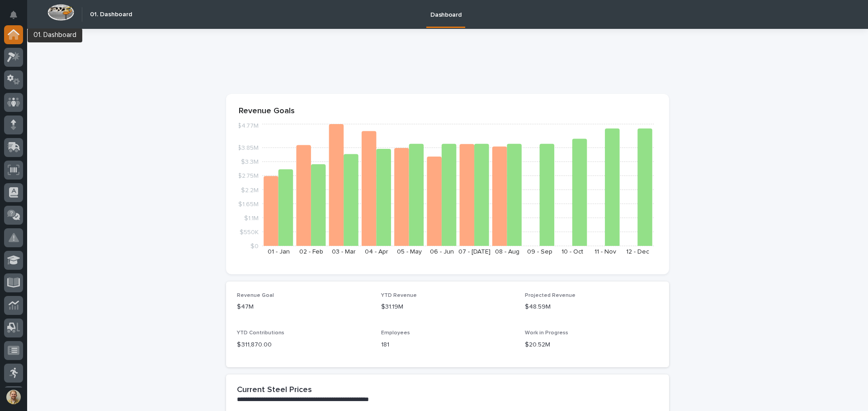 The height and width of the screenshot is (411, 868). Describe the element at coordinates (110, 15) in the screenshot. I see `h2: 01. Dashboard` at that location.